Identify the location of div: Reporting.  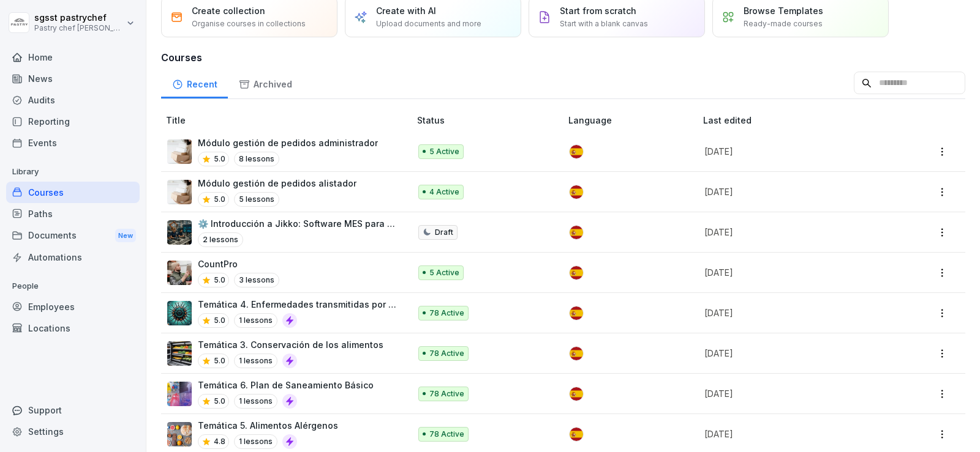
(73, 121).